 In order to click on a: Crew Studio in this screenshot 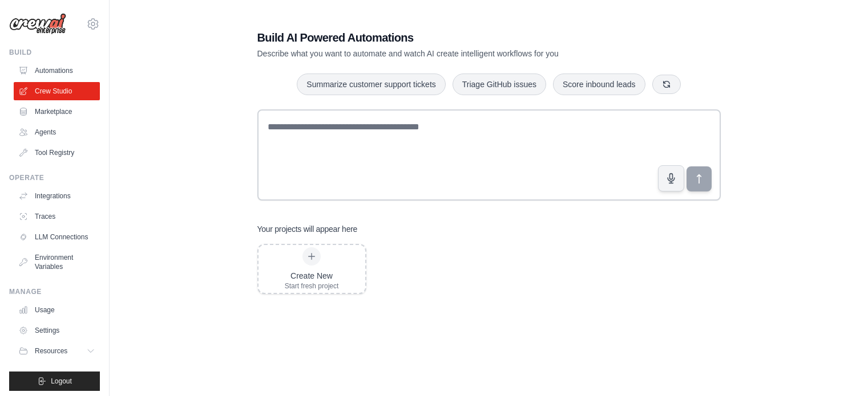, I will do `click(57, 91)`.